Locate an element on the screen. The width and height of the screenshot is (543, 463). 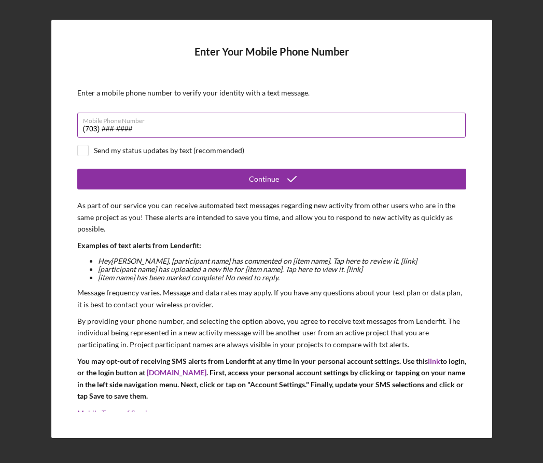
div: Continue is located at coordinates (264, 179).